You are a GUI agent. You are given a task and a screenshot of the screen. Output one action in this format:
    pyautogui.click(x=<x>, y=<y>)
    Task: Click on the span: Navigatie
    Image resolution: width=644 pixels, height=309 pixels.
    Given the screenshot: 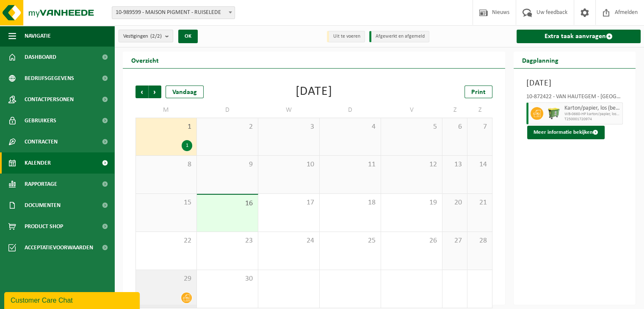 What is the action you would take?
    pyautogui.click(x=38, y=36)
    